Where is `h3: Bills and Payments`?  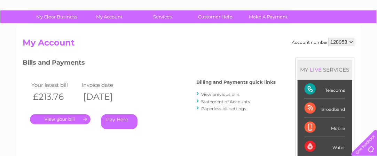
h3: Bills and Payments is located at coordinates (149, 64).